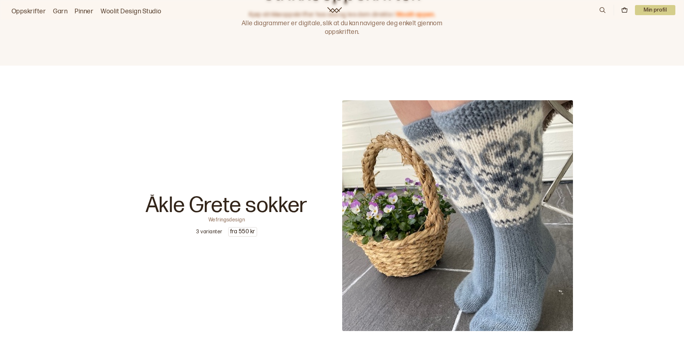 This screenshot has height=344, width=684. I want to click on a: Woolit, so click(335, 10).